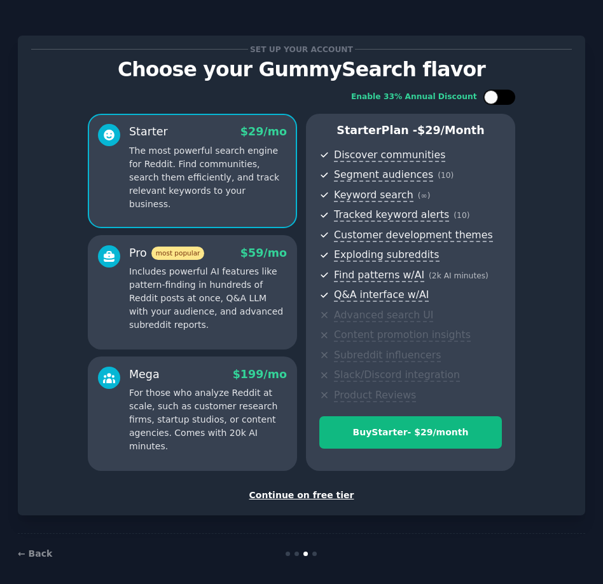  What do you see at coordinates (410, 432) in the screenshot?
I see `button: BuyStarter- $29/month` at bounding box center [410, 432].